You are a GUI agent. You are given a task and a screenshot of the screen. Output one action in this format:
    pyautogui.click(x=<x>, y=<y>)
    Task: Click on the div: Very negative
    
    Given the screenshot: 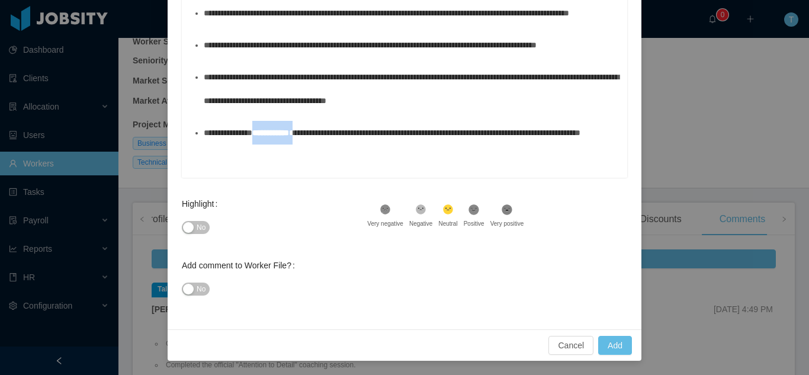 What is the action you would take?
    pyautogui.click(x=385, y=223)
    